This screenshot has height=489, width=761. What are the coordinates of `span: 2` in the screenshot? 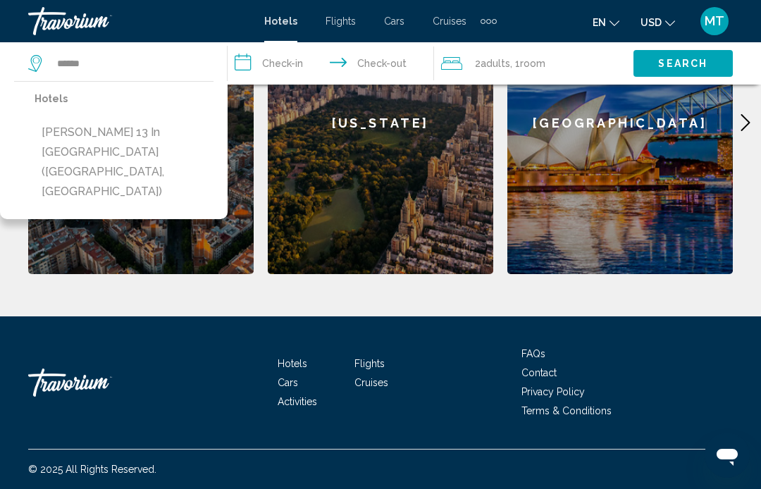 It's located at (493, 63).